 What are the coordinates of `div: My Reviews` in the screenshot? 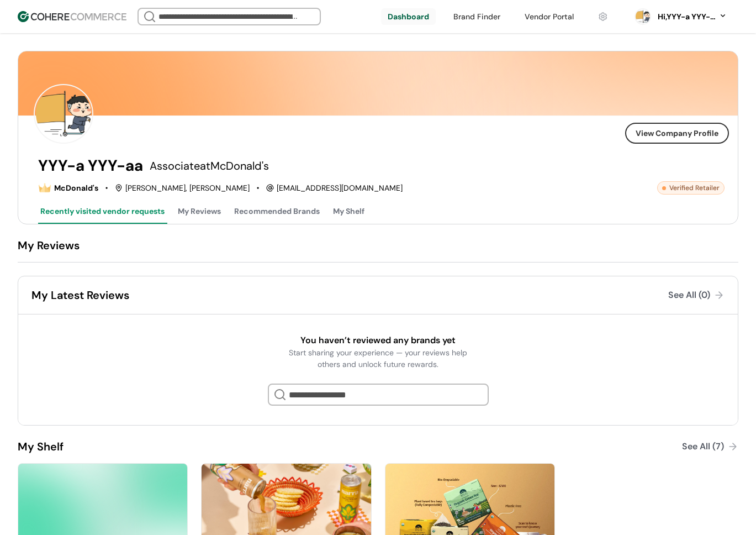 It's located at (49, 246).